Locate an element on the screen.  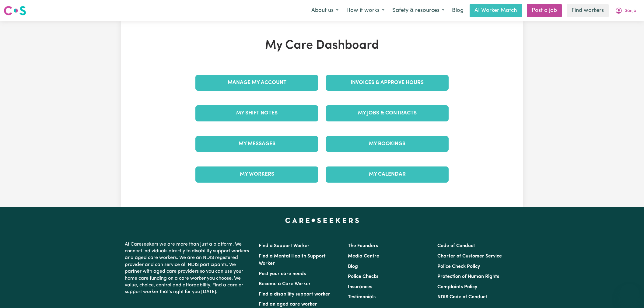
a: Find a Support Worker is located at coordinates (284, 246).